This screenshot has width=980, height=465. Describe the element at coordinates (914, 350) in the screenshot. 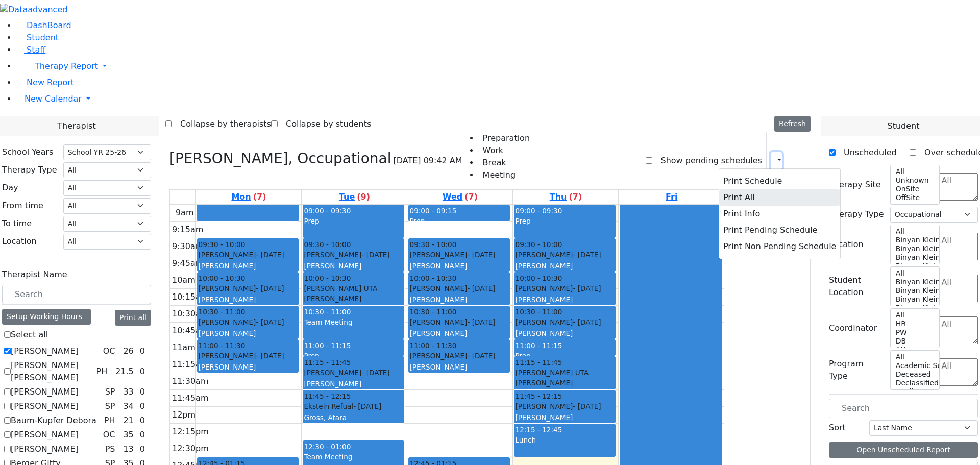

I see `option: AH` at that location.